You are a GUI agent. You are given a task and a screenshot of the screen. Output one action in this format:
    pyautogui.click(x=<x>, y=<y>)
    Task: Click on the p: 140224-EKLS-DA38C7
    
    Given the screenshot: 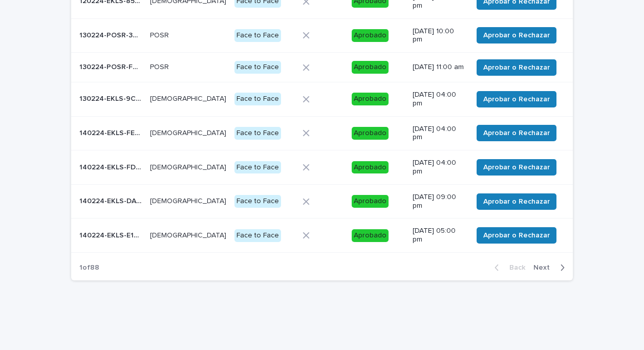 What is the action you would take?
    pyautogui.click(x=112, y=200)
    